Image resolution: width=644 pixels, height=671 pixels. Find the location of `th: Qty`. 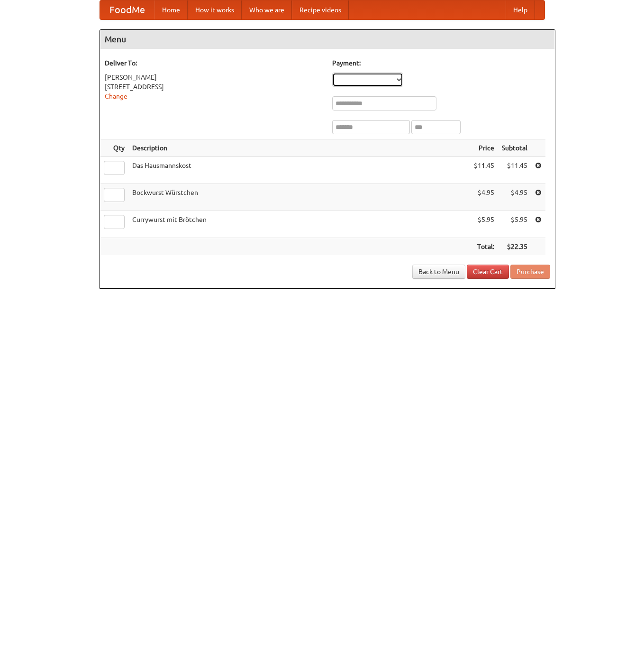

th: Qty is located at coordinates (114, 148).